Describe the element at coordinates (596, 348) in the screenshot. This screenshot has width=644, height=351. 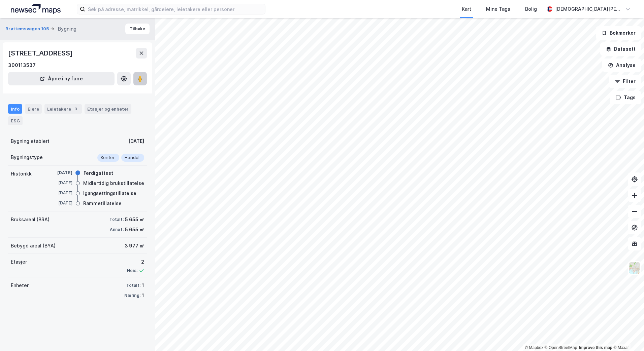
I see `a: Improve this map` at that location.